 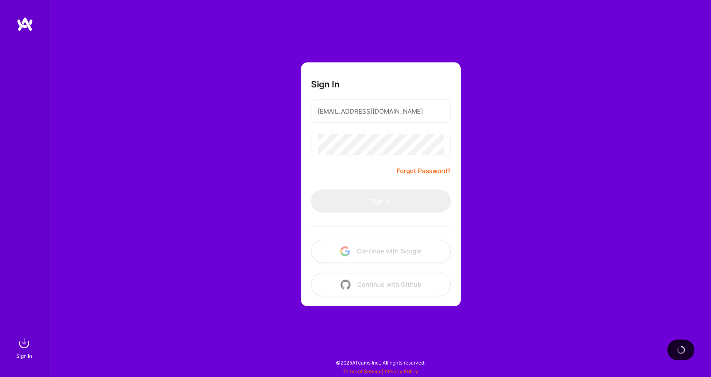 I want to click on h3: Sign In, so click(x=325, y=84).